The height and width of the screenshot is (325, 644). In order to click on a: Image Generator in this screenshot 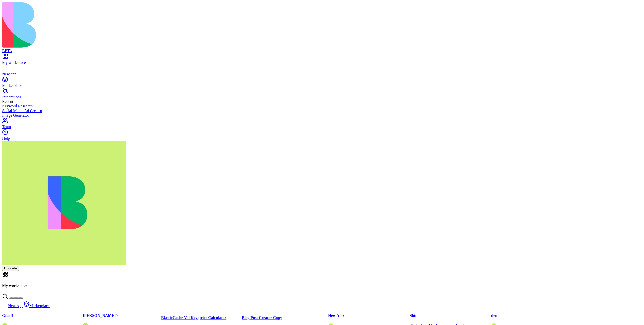, I will do `click(322, 115)`.